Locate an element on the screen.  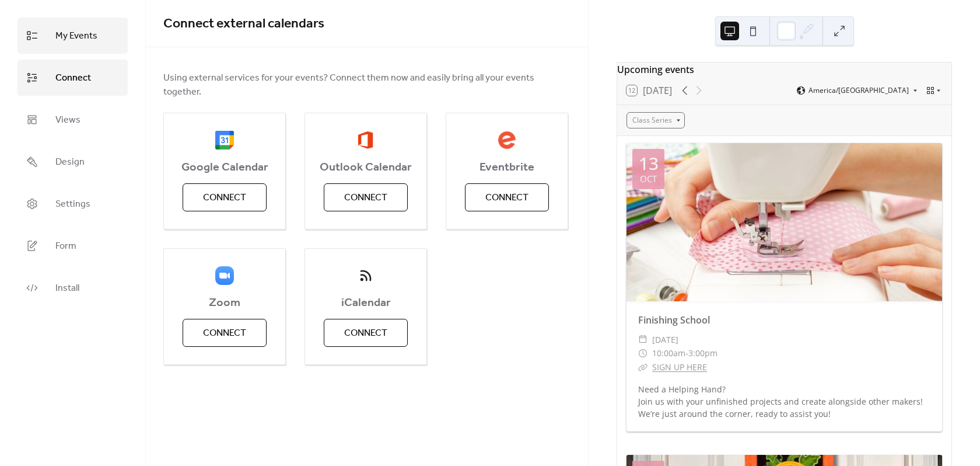
a: Form is located at coordinates (72, 246).